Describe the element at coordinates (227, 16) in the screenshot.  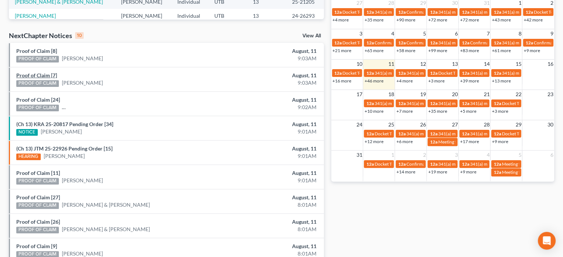
I see `td: UTB` at that location.